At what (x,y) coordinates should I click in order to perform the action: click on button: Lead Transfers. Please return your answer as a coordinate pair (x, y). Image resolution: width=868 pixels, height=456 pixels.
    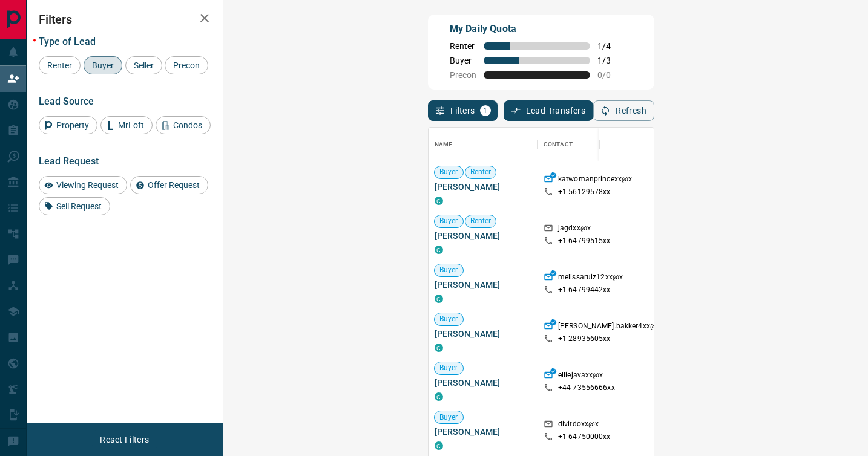
    Looking at the image, I should click on (548, 111).